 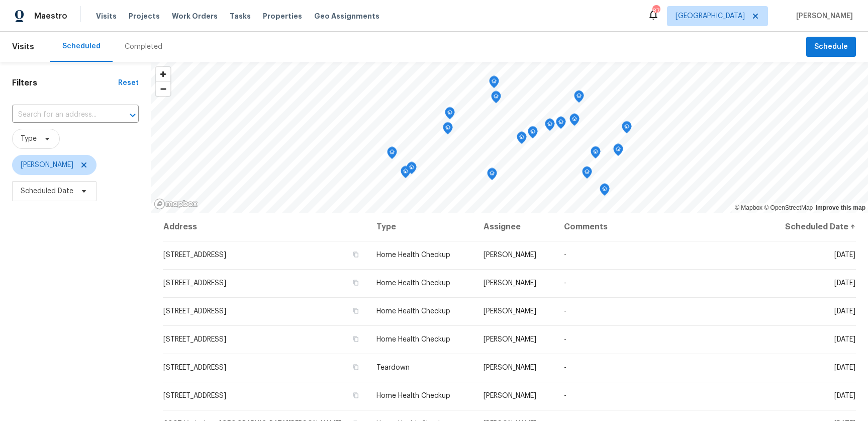 What do you see at coordinates (809, 227) in the screenshot?
I see `th: Scheduled Date ↑` at bounding box center [809, 227].